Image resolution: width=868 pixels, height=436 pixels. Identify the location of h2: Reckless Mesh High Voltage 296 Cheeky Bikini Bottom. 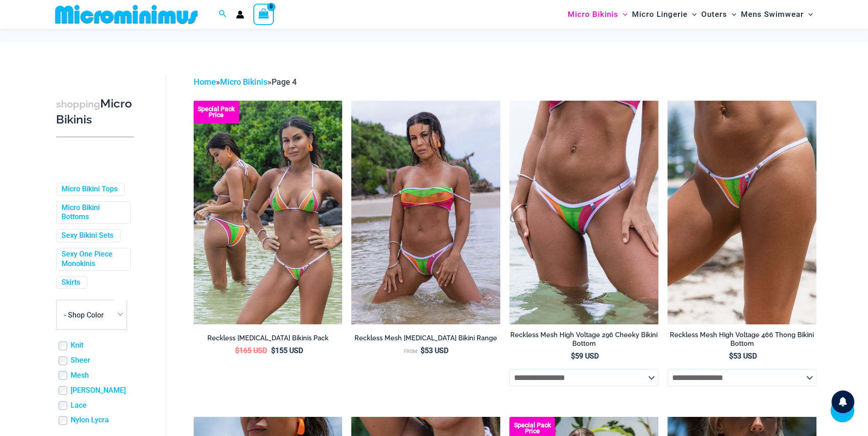
(584, 339).